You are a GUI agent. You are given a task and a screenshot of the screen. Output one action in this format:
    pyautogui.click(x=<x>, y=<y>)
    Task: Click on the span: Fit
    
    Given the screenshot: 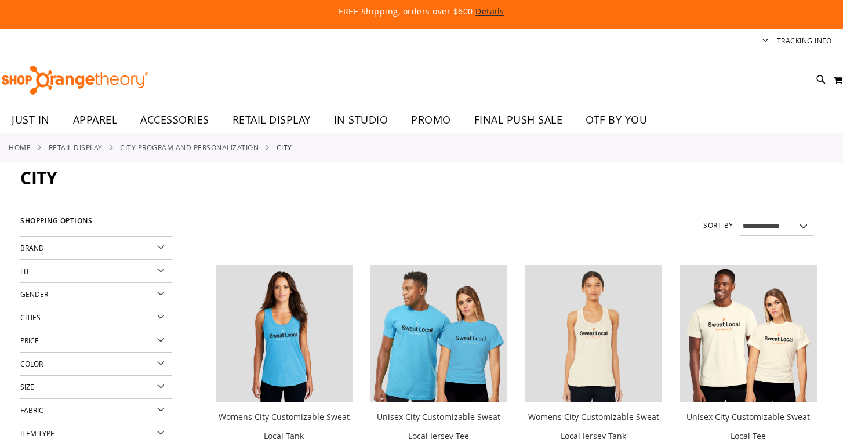 What is the action you would take?
    pyautogui.click(x=25, y=271)
    